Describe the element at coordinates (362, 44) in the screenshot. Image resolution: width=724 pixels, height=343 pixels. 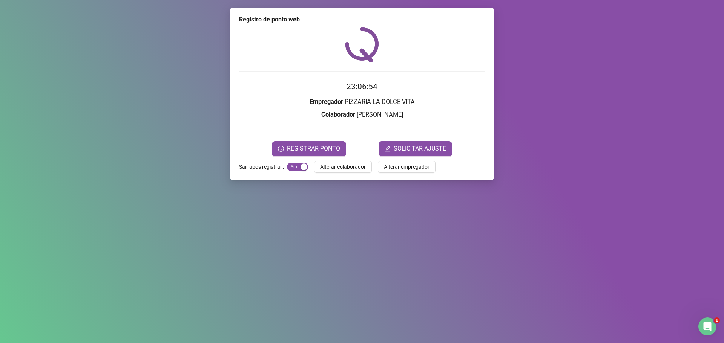
I see `img: QRPoint` at that location.